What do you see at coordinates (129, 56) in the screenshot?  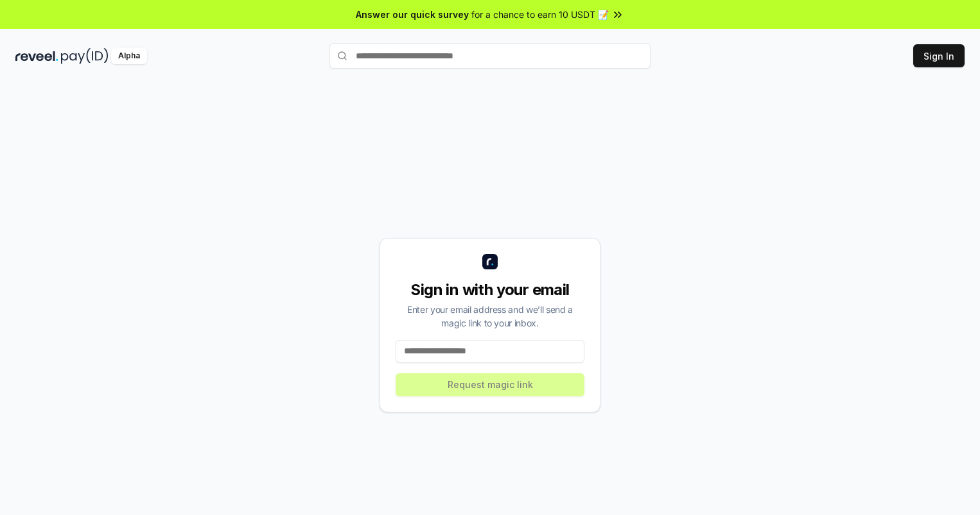 I see `div: Alpha` at bounding box center [129, 56].